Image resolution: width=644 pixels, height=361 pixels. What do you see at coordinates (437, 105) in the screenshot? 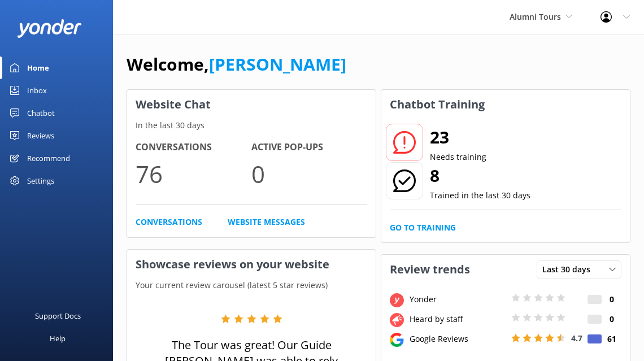
I see `h3: Chatbot Training` at bounding box center [437, 105].